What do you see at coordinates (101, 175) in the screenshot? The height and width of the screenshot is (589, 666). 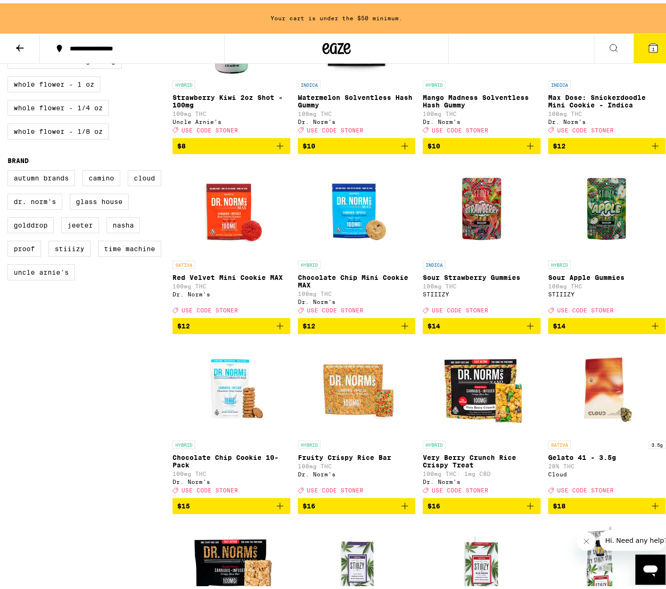 I see `label: Camino` at bounding box center [101, 175].